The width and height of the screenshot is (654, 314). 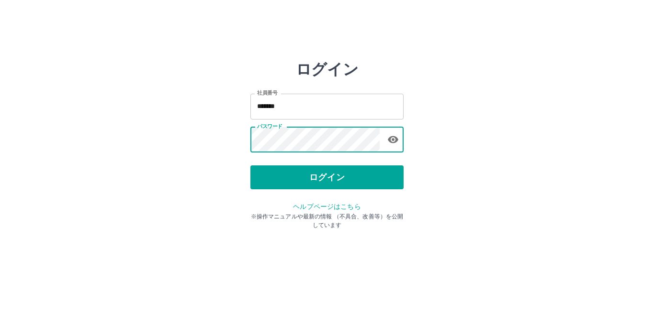 What do you see at coordinates (269, 126) in the screenshot?
I see `label: パスワード` at bounding box center [269, 126].